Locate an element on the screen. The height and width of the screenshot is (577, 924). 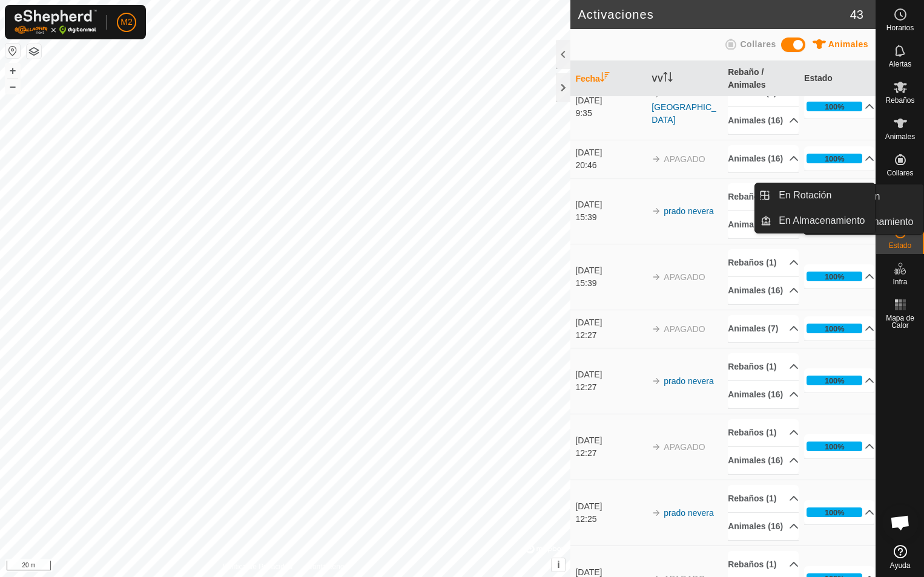
span: Ayuda is located at coordinates (900, 565).